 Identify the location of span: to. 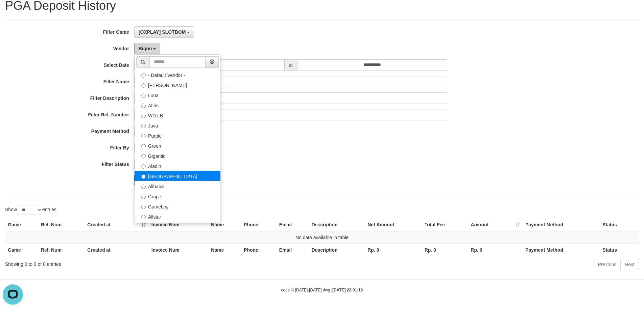
(291, 65).